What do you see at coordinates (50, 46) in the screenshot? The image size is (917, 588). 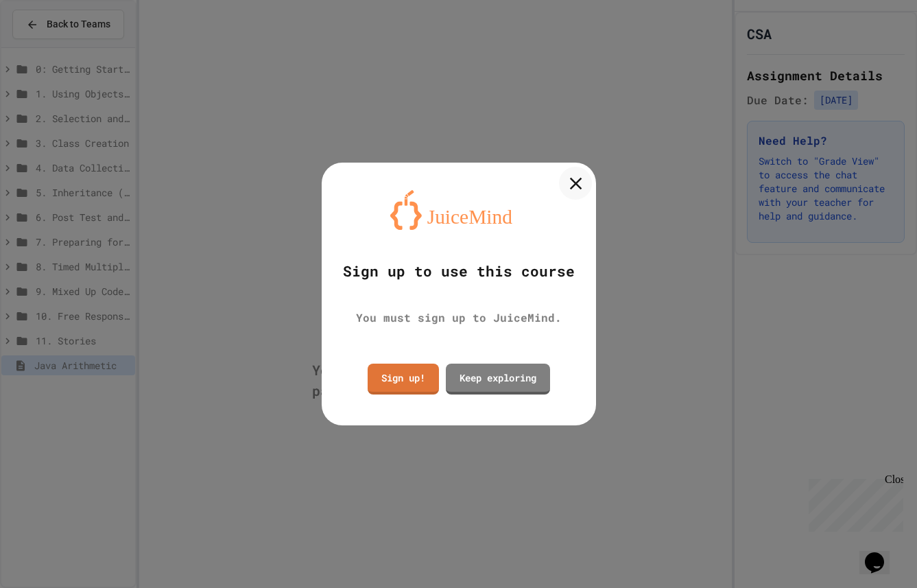 I see `div: Chat with us now!Close` at bounding box center [50, 46].